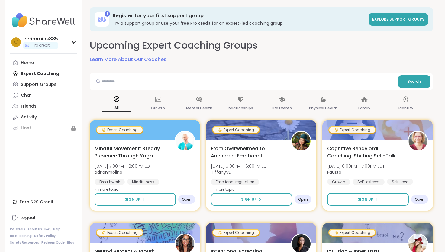  What do you see at coordinates (21, 236) in the screenshot?
I see `a: Host Training` at bounding box center [21, 236].